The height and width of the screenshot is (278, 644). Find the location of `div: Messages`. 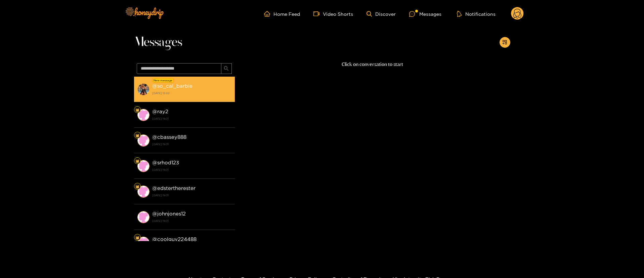

div: Messages is located at coordinates (426, 14).